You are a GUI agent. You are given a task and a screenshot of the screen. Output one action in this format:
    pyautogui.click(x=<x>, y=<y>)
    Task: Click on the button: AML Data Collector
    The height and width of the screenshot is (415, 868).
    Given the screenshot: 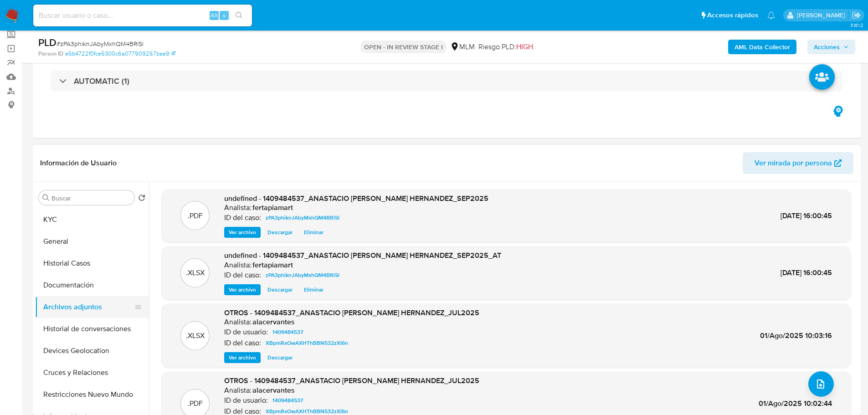 What is the action you would take?
    pyautogui.click(x=762, y=47)
    